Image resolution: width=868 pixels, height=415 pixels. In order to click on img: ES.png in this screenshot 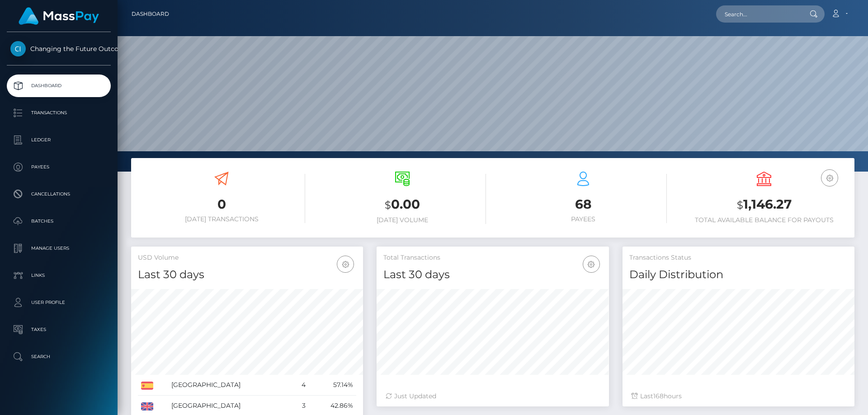, I will do `click(147, 386)`.